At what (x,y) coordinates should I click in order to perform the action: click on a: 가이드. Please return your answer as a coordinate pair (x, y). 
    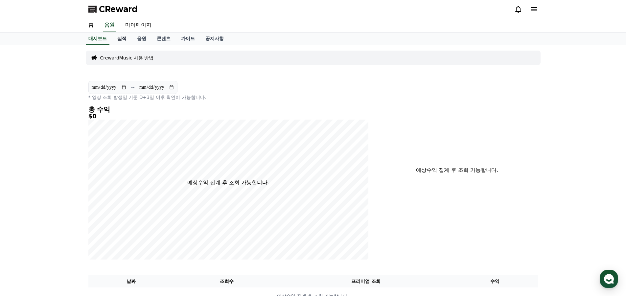
    Looking at the image, I should click on (188, 39).